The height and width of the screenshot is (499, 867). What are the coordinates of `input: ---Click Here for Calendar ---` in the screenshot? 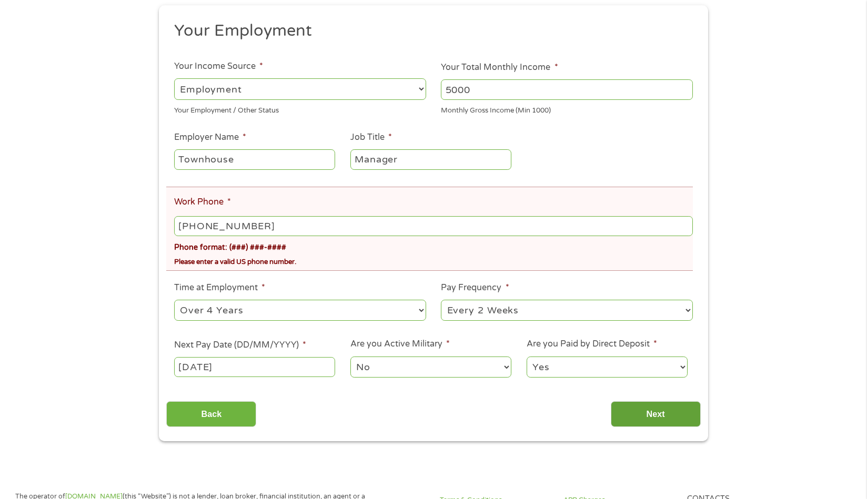 It's located at (255, 367).